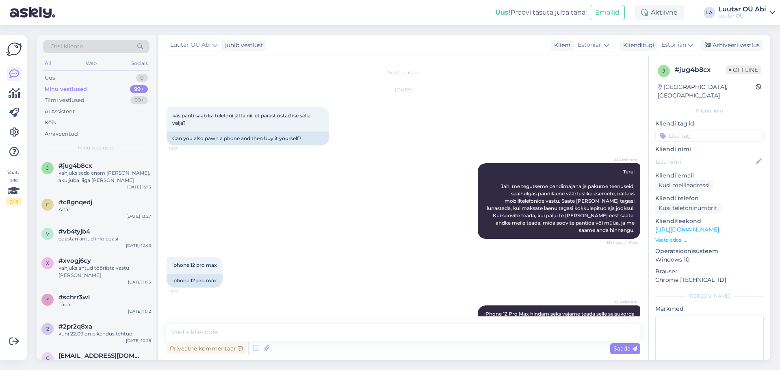  I want to click on div: edastan antud info edasi, so click(105, 239).